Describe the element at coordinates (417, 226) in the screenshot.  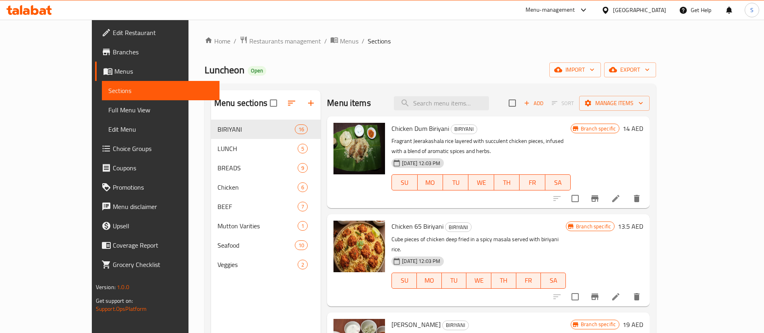
I see `span: Chicken 65 Biriyani` at that location.